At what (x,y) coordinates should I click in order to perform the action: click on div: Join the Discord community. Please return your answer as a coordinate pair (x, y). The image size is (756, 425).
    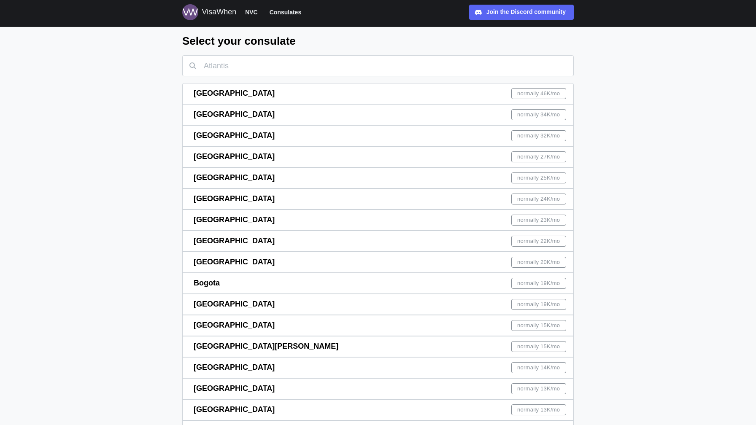
    Looking at the image, I should click on (526, 12).